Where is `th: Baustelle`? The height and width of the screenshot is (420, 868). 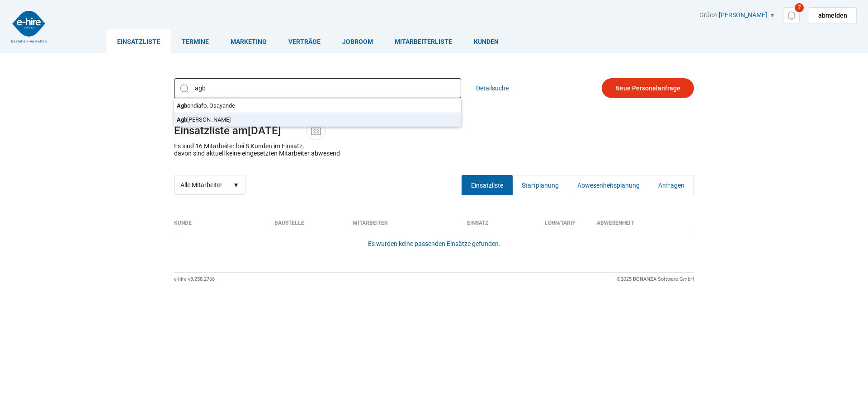
th: Baustelle is located at coordinates (307, 226).